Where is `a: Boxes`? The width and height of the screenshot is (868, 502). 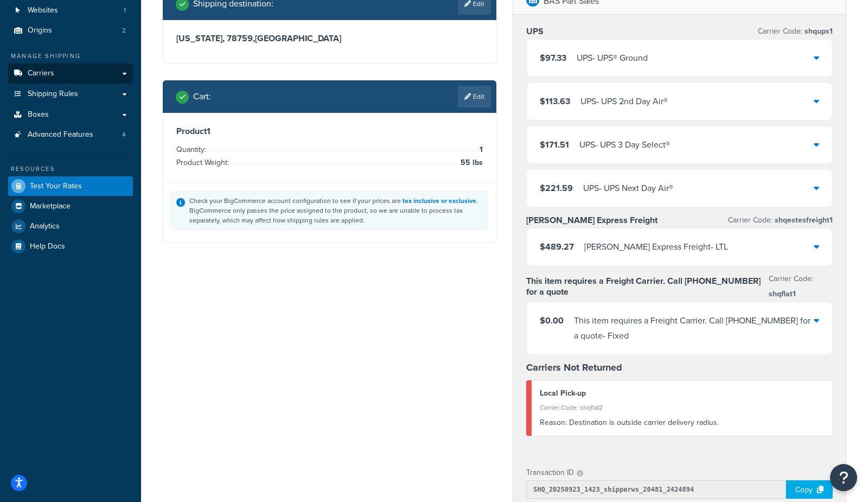 a: Boxes is located at coordinates (70, 114).